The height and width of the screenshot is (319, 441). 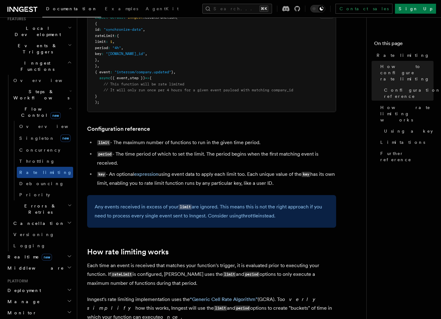 I want to click on span: "4h", so click(x=117, y=48).